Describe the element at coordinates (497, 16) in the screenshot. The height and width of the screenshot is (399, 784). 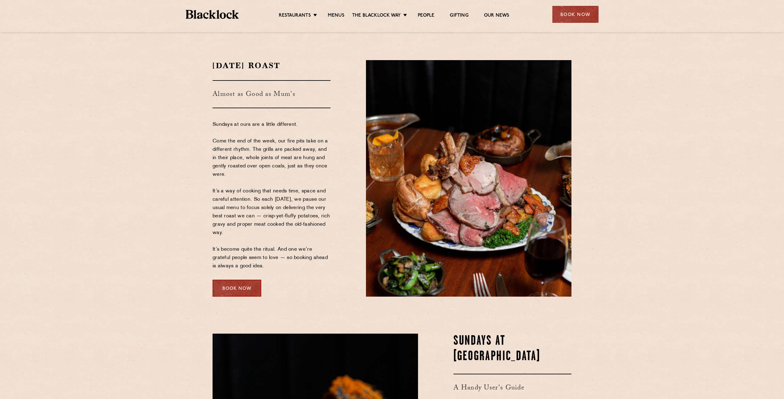
I see `a: Our News` at that location.